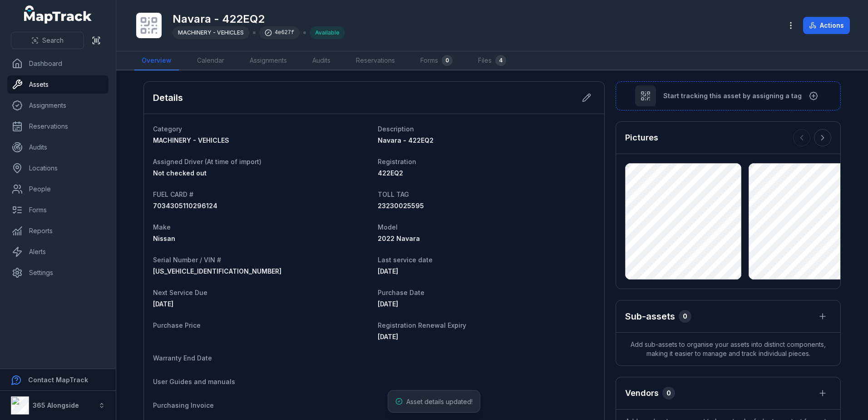 The image size is (868, 420). What do you see at coordinates (52, 41) in the screenshot?
I see `span: Search` at bounding box center [52, 41].